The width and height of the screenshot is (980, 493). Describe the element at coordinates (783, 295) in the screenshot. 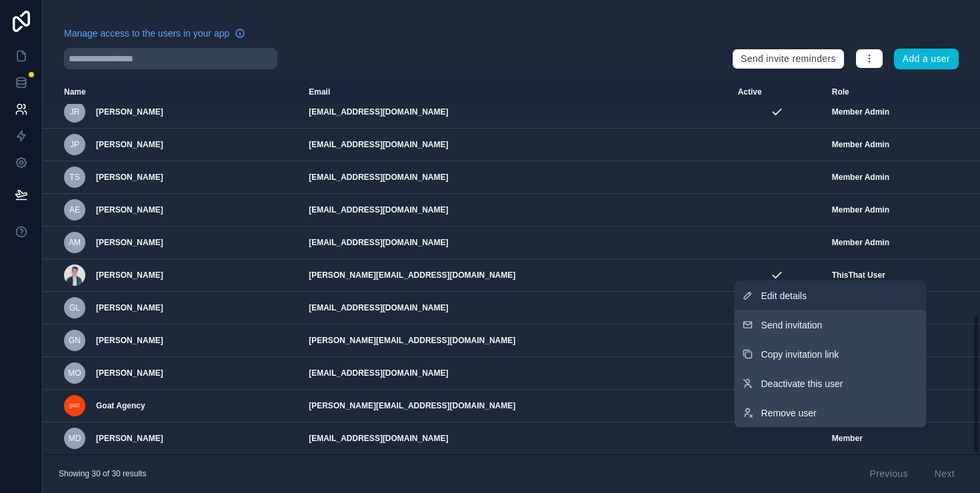

I see `span: Edit details` at that location.